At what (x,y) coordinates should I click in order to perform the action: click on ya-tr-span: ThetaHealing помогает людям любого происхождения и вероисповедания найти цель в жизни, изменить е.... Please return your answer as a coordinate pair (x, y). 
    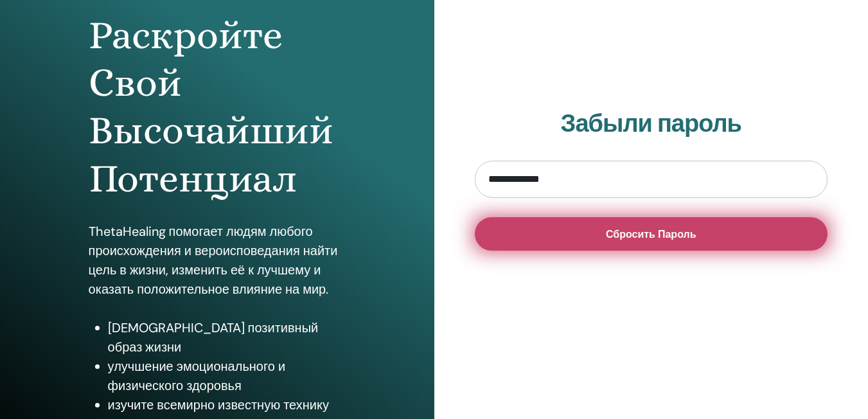
    Looking at the image, I should click on (213, 260).